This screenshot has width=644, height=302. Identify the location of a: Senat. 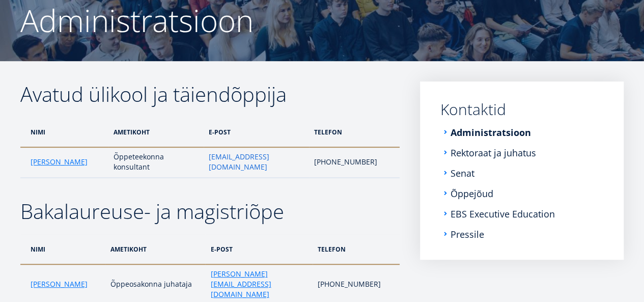
(463, 173).